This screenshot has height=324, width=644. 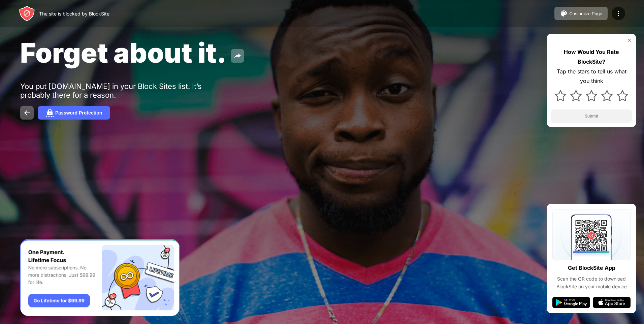 What do you see at coordinates (580, 13) in the screenshot?
I see `button: Customize Page` at bounding box center [580, 13].